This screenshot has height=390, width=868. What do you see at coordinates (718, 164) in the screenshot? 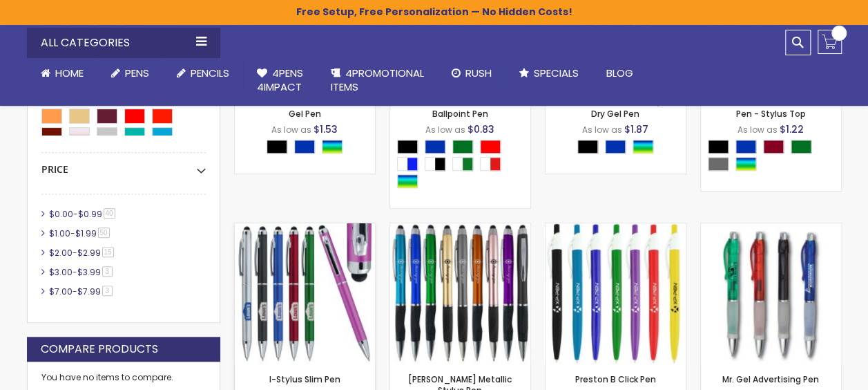
I see `div: Grey` at bounding box center [718, 164].